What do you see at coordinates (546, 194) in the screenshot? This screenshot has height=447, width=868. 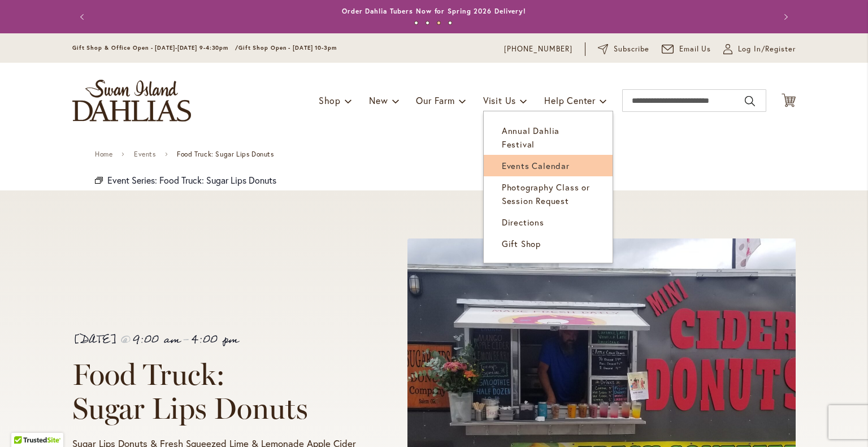 I see `span: Photography Class or Session Request` at bounding box center [546, 194].